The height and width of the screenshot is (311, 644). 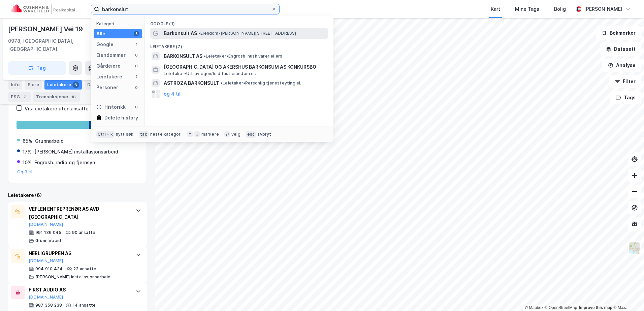 What do you see at coordinates (33, 85) in the screenshot?
I see `div: Eiere` at bounding box center [33, 85].